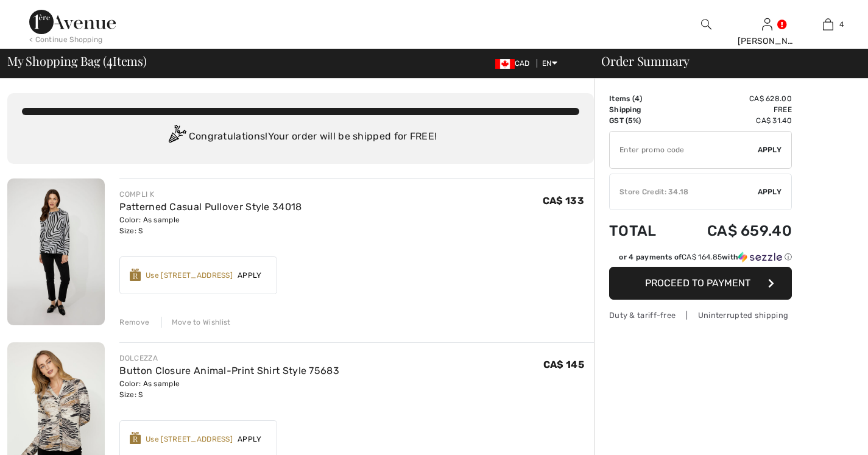 The image size is (868, 455). I want to click on div: Remove, so click(134, 322).